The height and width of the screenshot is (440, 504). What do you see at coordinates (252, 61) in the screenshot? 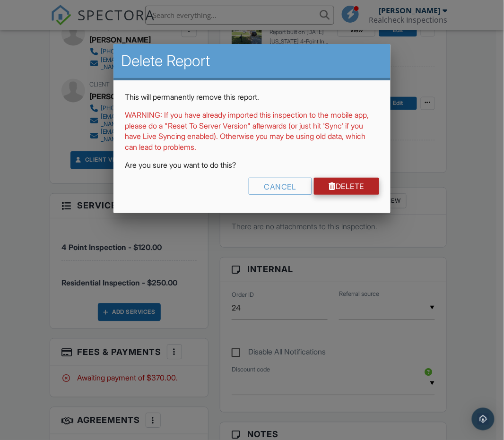
I see `h2: Delete Report` at bounding box center [252, 61].